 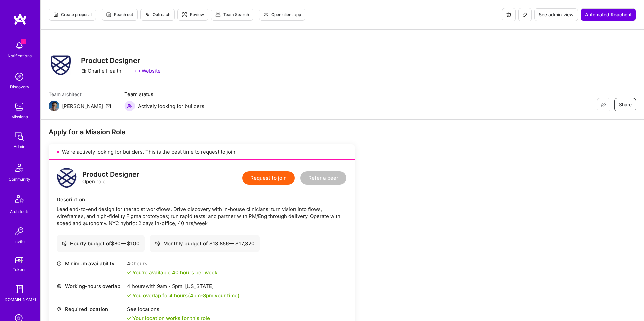 What do you see at coordinates (202, 216) in the screenshot?
I see `div: Lead end-to-end design for therapist workflows. Drive discovery with in-house clinicians; turn vi...` at bounding box center [202, 216].